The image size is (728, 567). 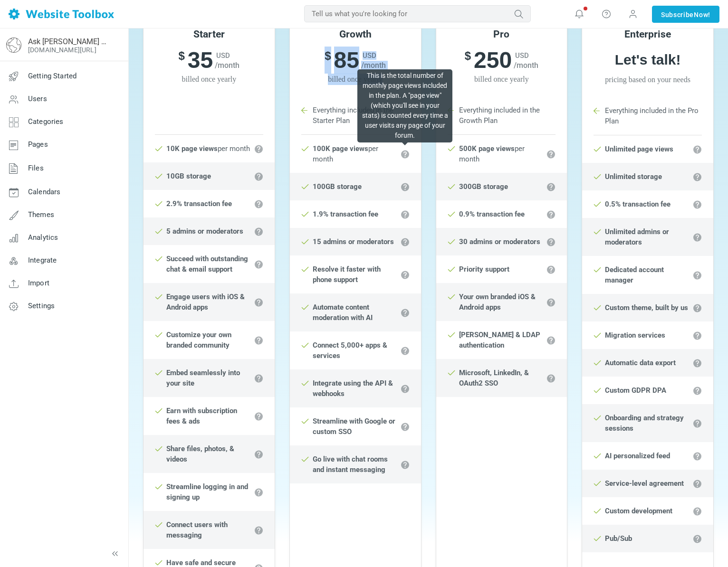 What do you see at coordinates (500, 242) in the screenshot?
I see `strong: 30 admins or moderators` at bounding box center [500, 242].